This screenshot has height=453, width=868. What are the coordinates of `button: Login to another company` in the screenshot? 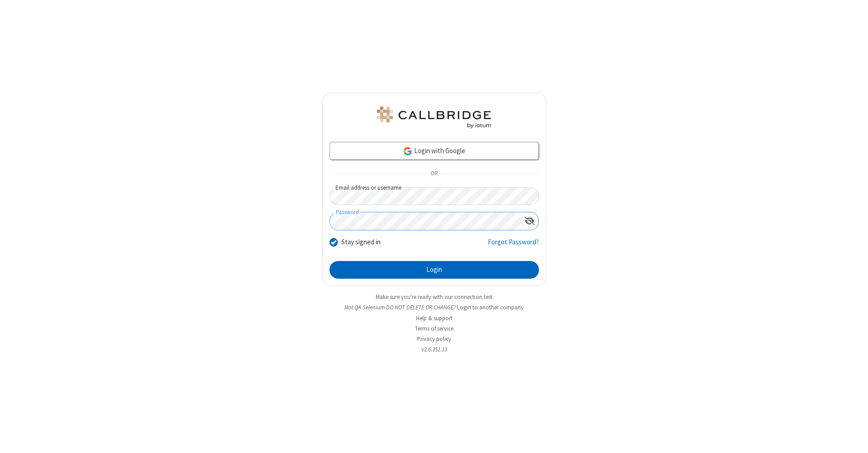 It's located at (490, 307).